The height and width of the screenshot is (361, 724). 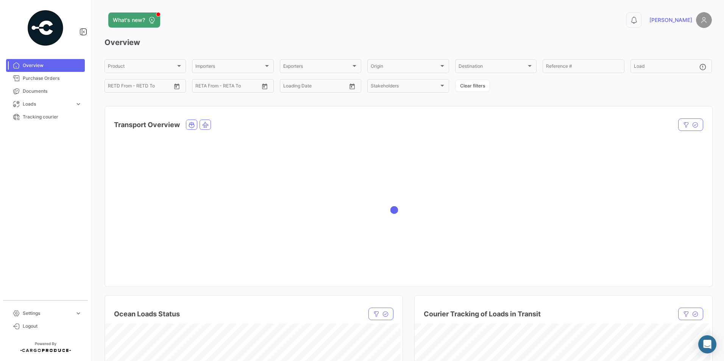 What do you see at coordinates (405, 67) in the screenshot?
I see `span: Origin` at bounding box center [405, 67].